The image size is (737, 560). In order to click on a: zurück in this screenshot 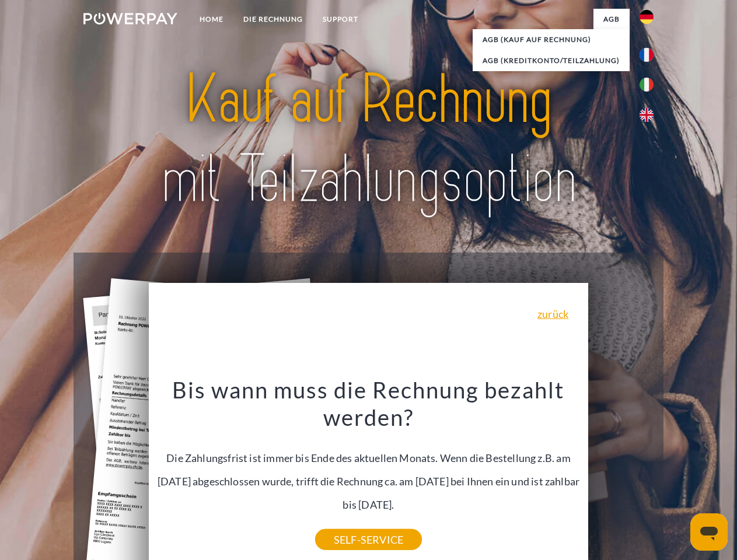, I will do `click(553, 314)`.